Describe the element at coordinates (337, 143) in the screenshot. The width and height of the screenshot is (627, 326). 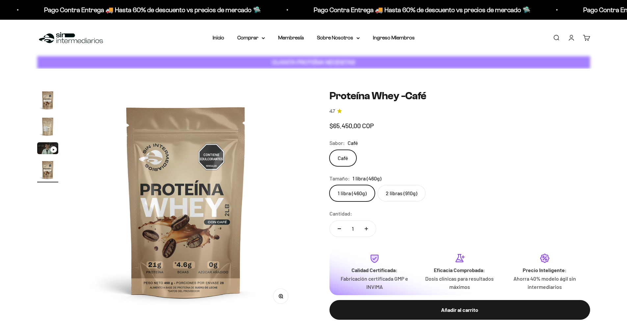
I see `legend: Sabor:` at that location.